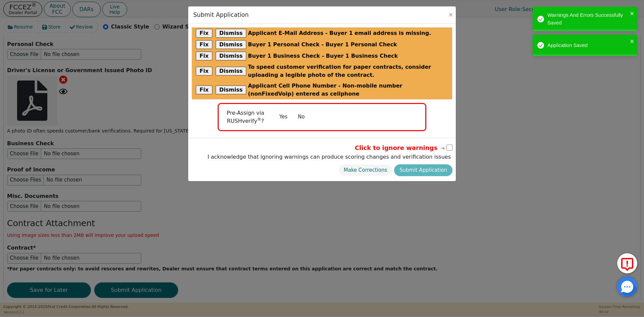  Describe the element at coordinates (451, 15) in the screenshot. I see `button: Close` at that location.